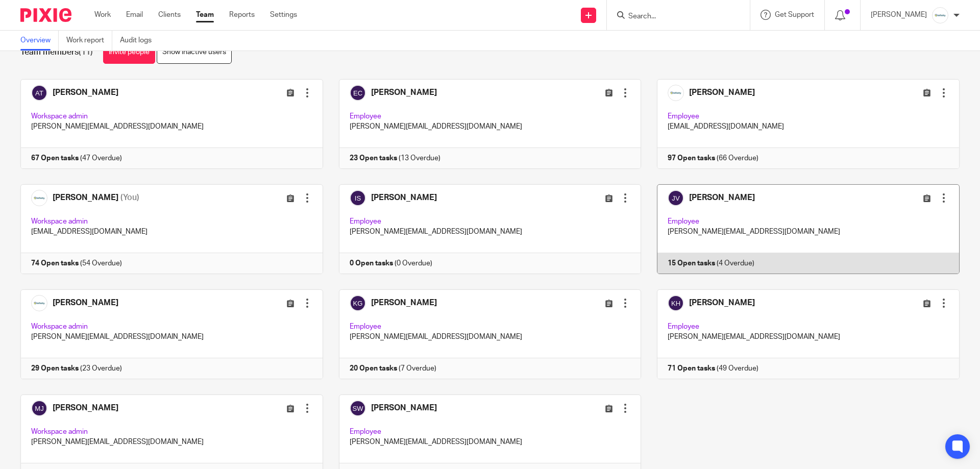  Describe the element at coordinates (940, 15) in the screenshot. I see `img: Infinity%20Logo%20with%20Whitespace%20.png` at that location.